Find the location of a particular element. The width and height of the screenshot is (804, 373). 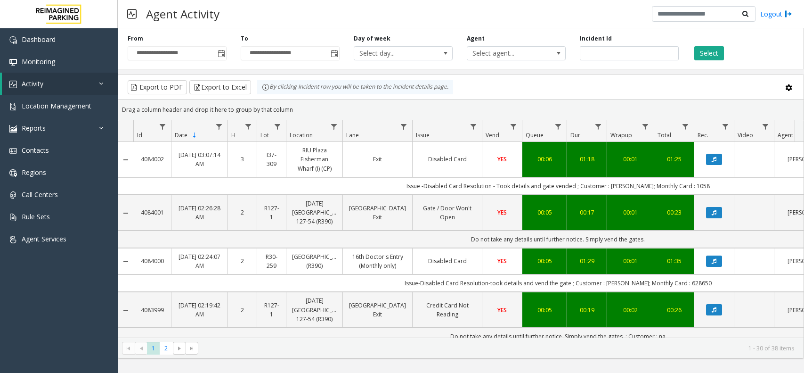

div: 00:23 is located at coordinates (674, 212).